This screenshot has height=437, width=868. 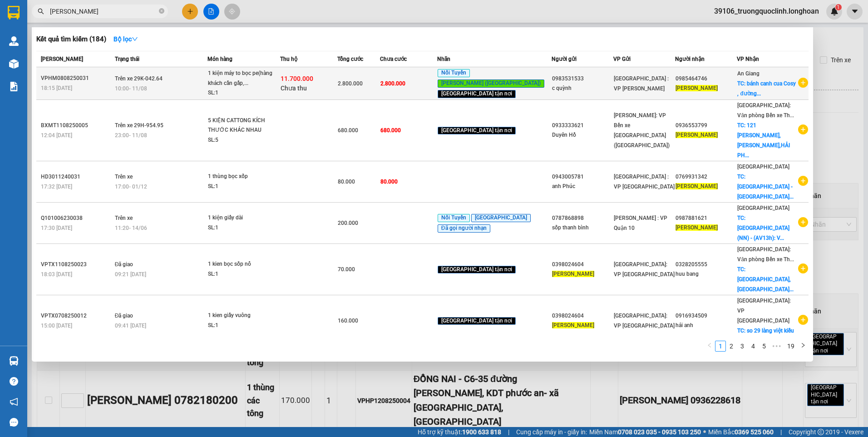 I want to click on a: 4, so click(x=753, y=346).